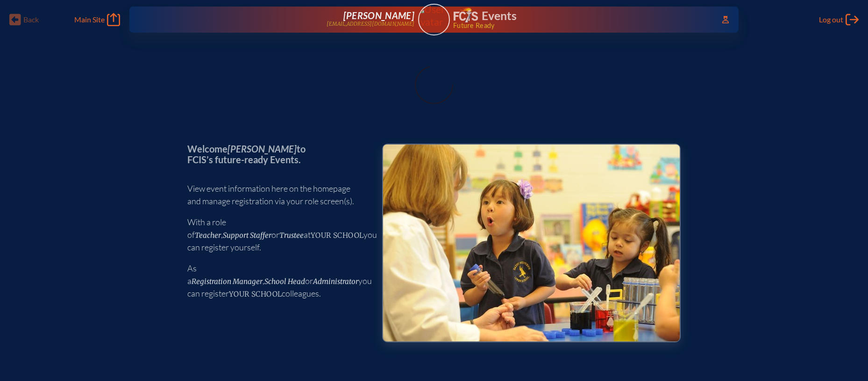 This screenshot has height=381, width=868. What do you see at coordinates (89, 20) in the screenshot?
I see `span: Main Site` at bounding box center [89, 20].